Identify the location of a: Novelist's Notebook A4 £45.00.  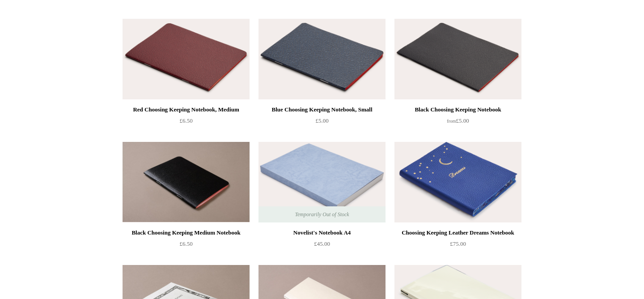
(322, 246).